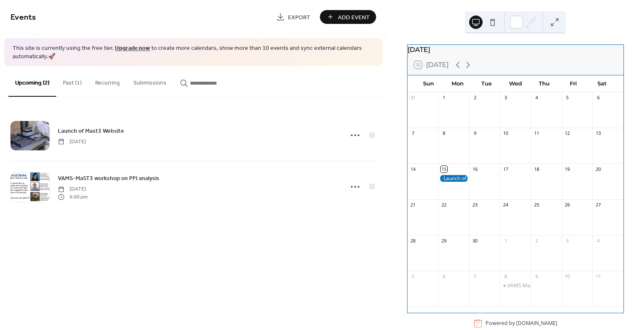  Describe the element at coordinates (573, 84) in the screenshot. I see `div: Fri` at that location.